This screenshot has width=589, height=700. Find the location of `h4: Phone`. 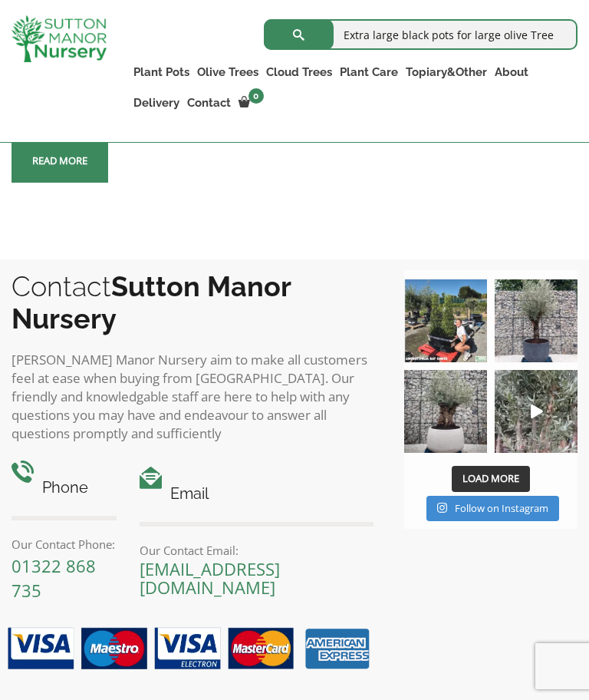

h4: Phone is located at coordinates (64, 488).